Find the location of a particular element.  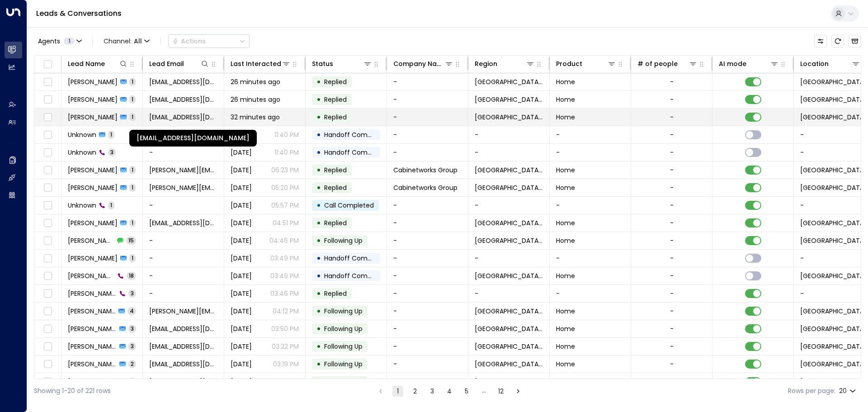

span: 3 is located at coordinates (132, 346).